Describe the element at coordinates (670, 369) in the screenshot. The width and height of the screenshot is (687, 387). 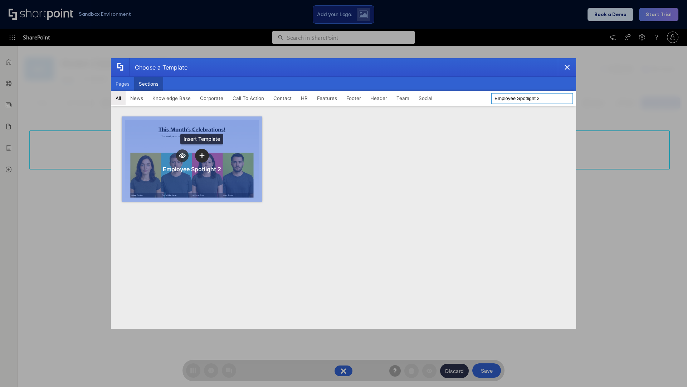
I see `div: Chat Widget` at that location.